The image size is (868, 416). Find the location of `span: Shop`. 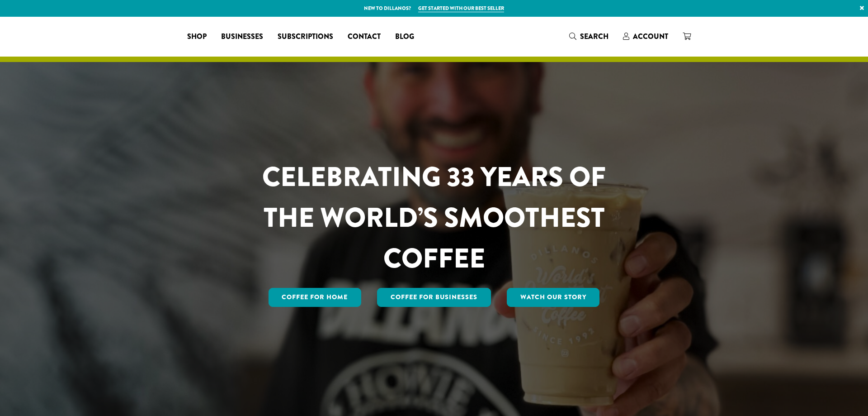

span: Shop is located at coordinates (196, 37).